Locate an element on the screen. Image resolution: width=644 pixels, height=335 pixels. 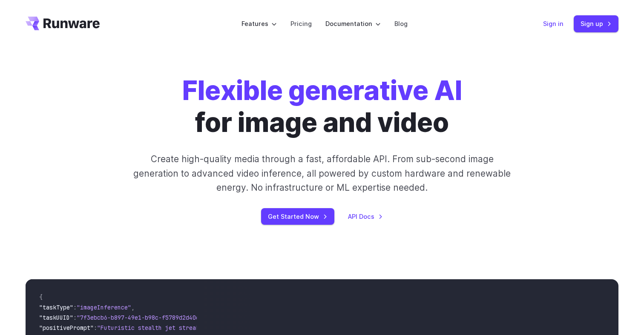
p: Create high-quality media through a fast, affordable API. From sub-second image generation to adv... is located at coordinates (322, 173).